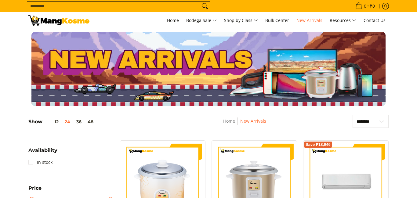 The image size is (417, 198). I want to click on span: Save ₱18,946, so click(318, 145).